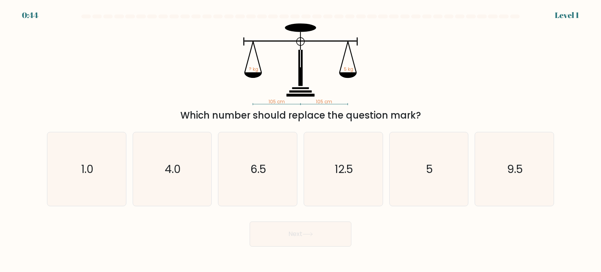 This screenshot has width=601, height=272. I want to click on text: 4.0, so click(173, 169).